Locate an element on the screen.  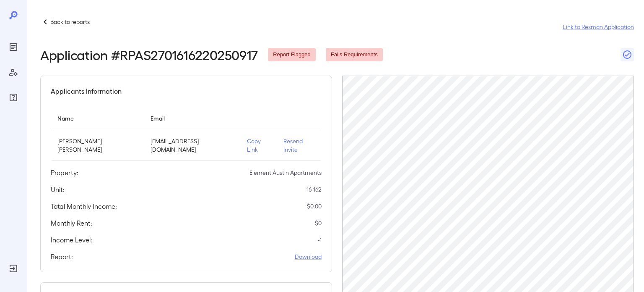
h5: Report: is located at coordinates (62, 257).